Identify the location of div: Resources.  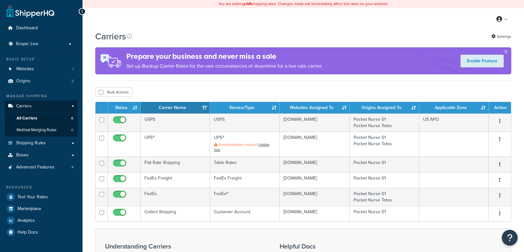
(41, 187).